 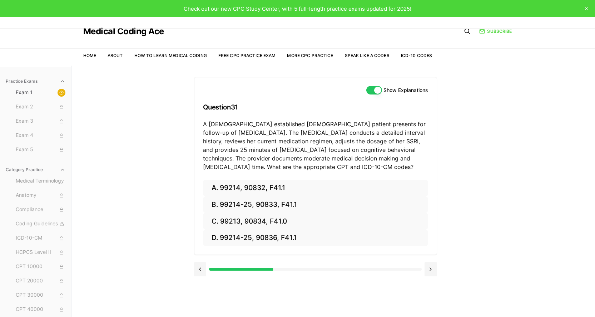 I want to click on button: CPT 10000, so click(x=40, y=267).